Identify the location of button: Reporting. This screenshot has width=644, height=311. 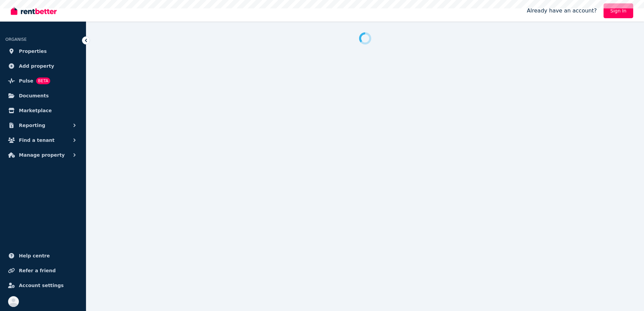
(43, 125).